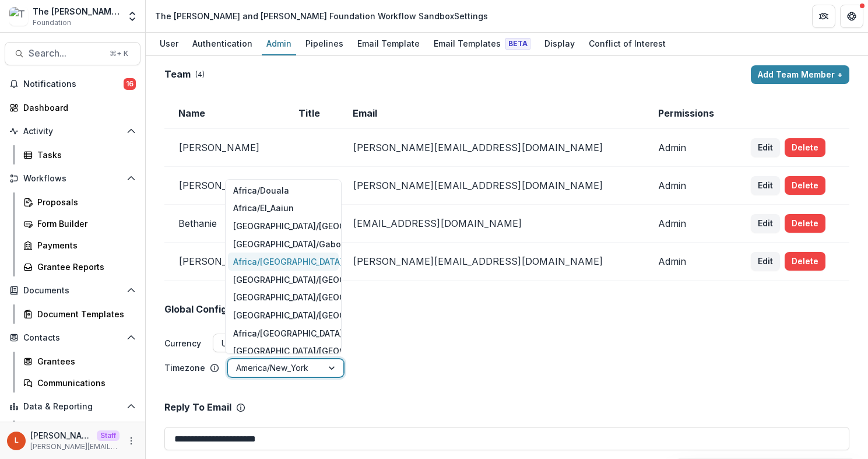 The height and width of the screenshot is (459, 868). I want to click on button: Open entity switcher, so click(133, 16).